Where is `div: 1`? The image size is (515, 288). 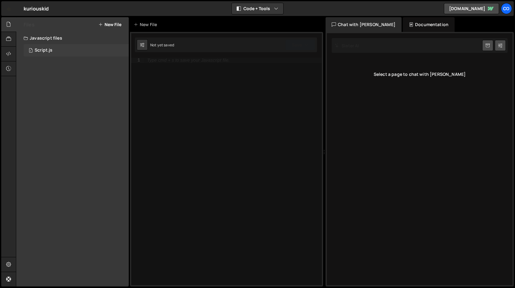
div: 1 is located at coordinates (138, 60).